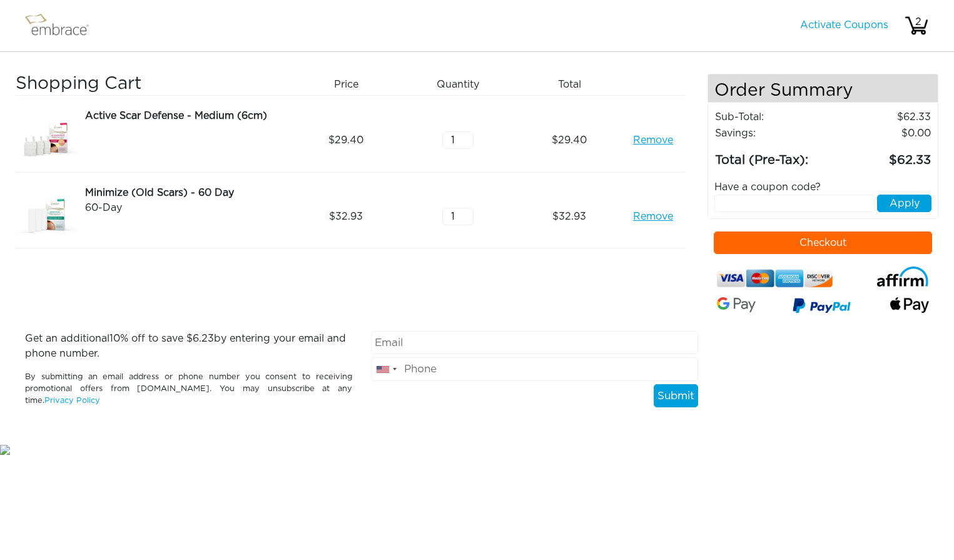 This screenshot has height=560, width=954. I want to click on td: 0.00, so click(883, 133).